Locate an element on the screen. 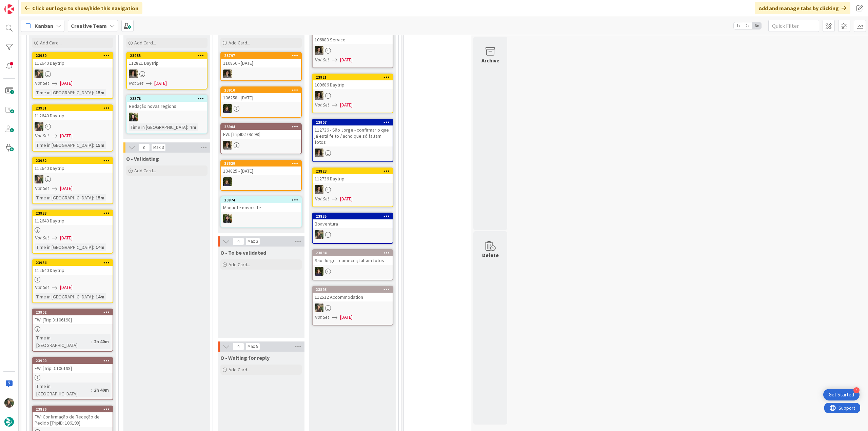 The height and width of the screenshot is (431, 868). div: 23893112512 Accommodation is located at coordinates (353, 294).